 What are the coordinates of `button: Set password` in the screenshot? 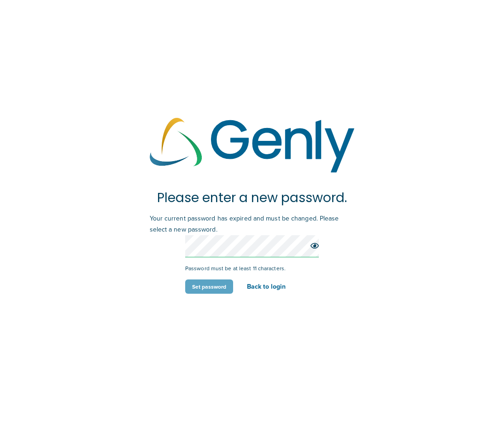 It's located at (209, 286).